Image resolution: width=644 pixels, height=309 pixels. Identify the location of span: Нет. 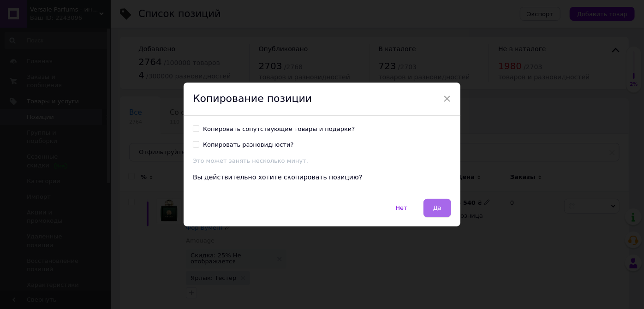
(402, 207).